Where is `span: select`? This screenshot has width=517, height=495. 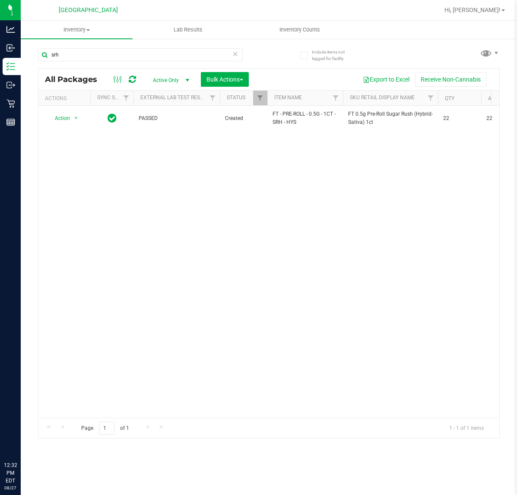 span: select is located at coordinates (76, 118).